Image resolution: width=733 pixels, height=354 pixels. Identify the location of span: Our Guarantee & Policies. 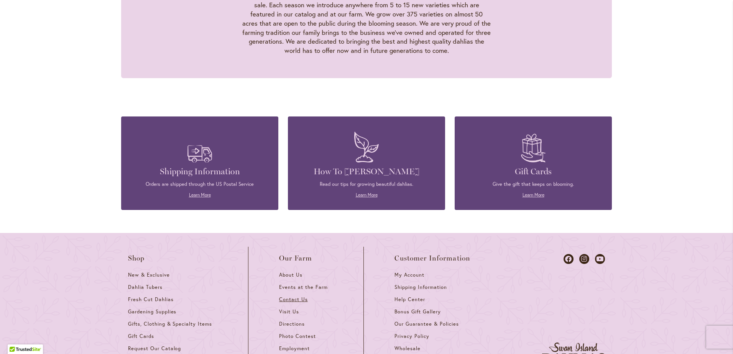
(426, 324).